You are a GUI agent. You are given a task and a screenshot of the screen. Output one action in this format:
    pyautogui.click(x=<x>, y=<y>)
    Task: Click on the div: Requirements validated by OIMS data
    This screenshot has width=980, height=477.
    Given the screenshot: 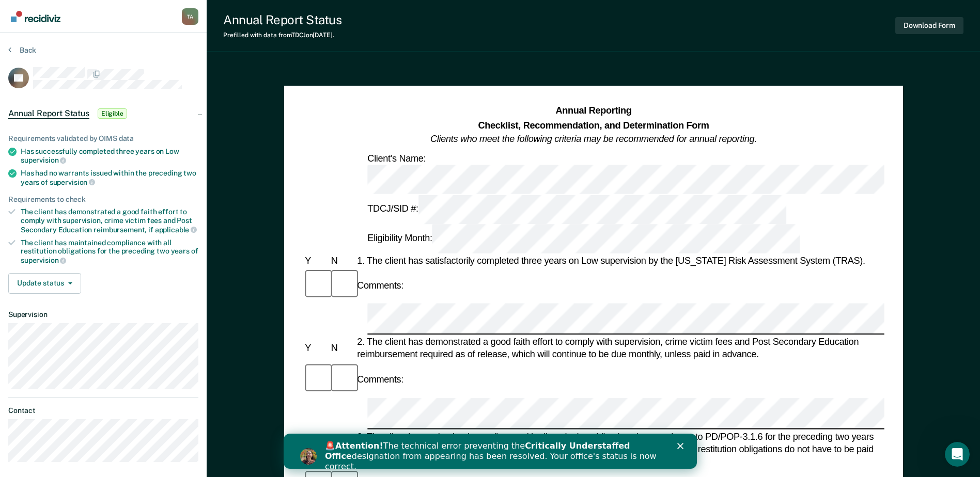 What is the action you would take?
    pyautogui.click(x=103, y=138)
    